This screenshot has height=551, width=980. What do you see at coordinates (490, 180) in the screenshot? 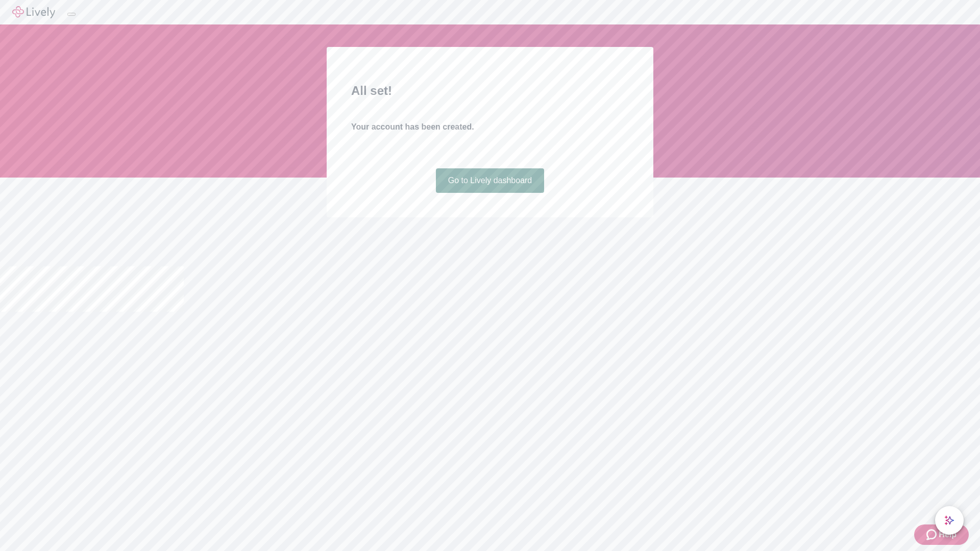
I see `a: Go to Lively dashboard` at bounding box center [490, 180].